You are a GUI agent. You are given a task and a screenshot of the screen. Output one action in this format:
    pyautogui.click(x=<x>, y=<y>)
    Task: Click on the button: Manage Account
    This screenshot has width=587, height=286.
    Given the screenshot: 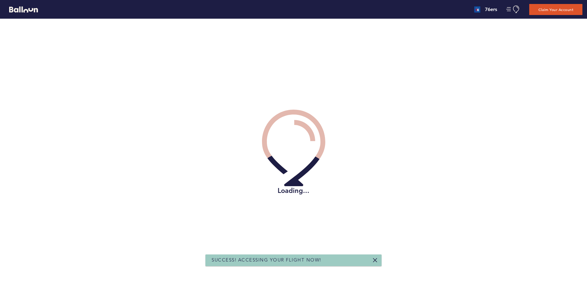 What is the action you would take?
    pyautogui.click(x=513, y=9)
    